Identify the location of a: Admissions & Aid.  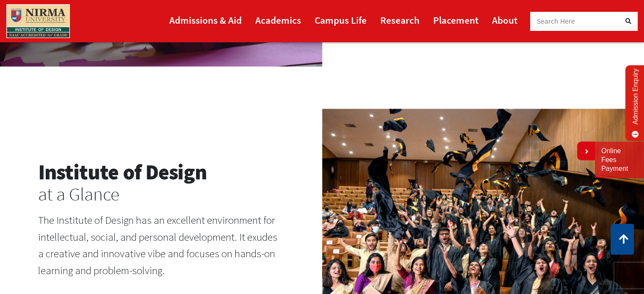
(206, 20).